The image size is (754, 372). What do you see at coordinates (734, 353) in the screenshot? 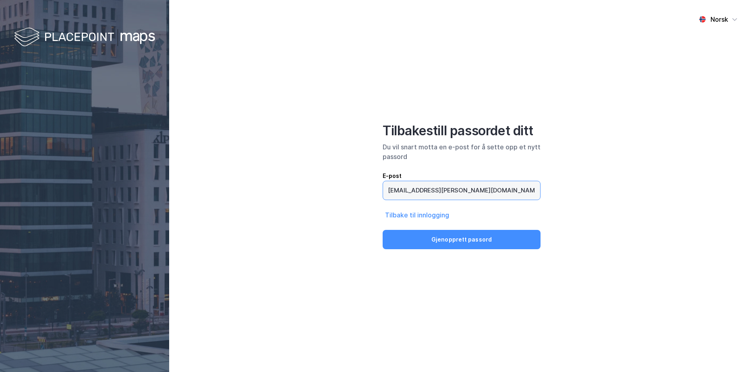
I see `div: Kontrollprogram for chat` at bounding box center [734, 353].